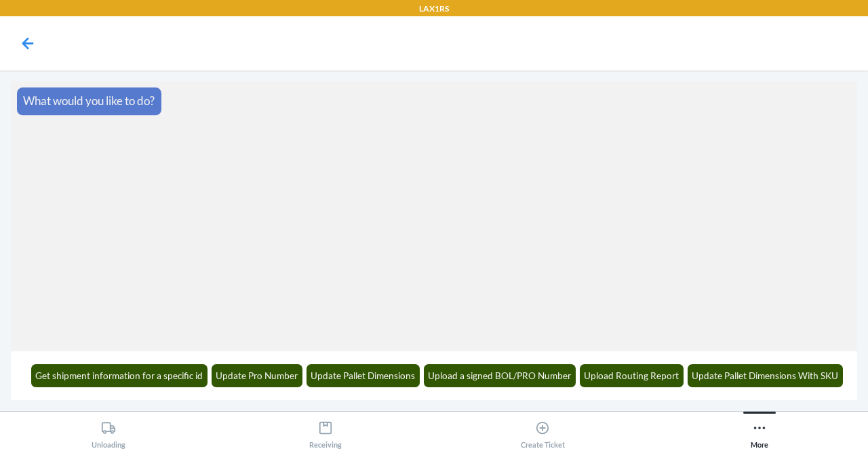  I want to click on button: Update Pallet Dimensions With SKU, so click(765, 375).